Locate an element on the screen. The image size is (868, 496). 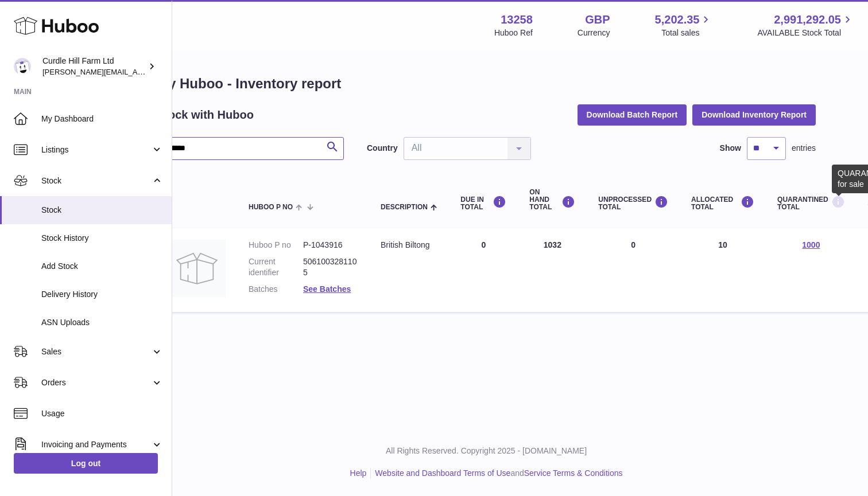
a: 1000 is located at coordinates (810, 245).